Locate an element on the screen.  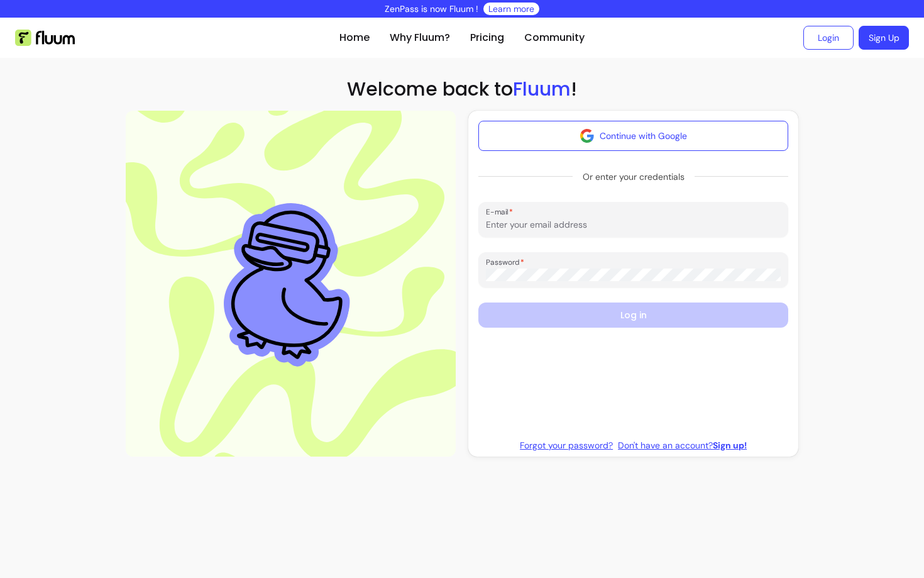
a: Why Fluum? is located at coordinates (420, 38).